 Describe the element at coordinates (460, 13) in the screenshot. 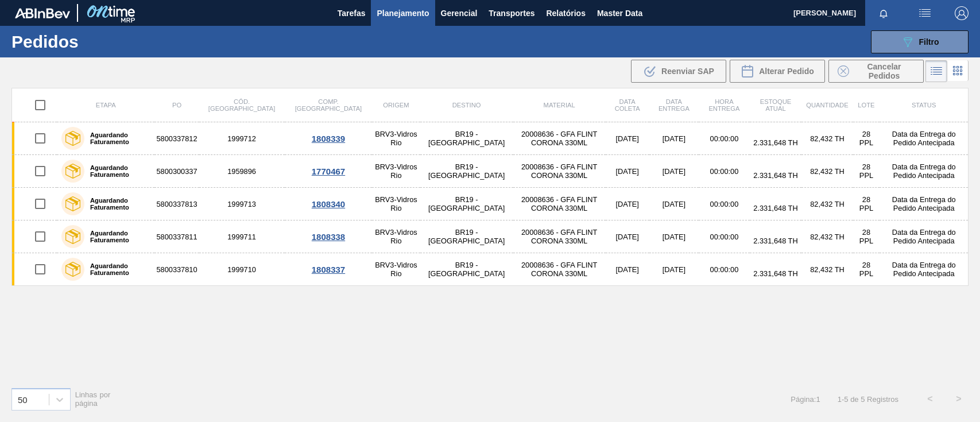

I see `span: Gerencial` at that location.